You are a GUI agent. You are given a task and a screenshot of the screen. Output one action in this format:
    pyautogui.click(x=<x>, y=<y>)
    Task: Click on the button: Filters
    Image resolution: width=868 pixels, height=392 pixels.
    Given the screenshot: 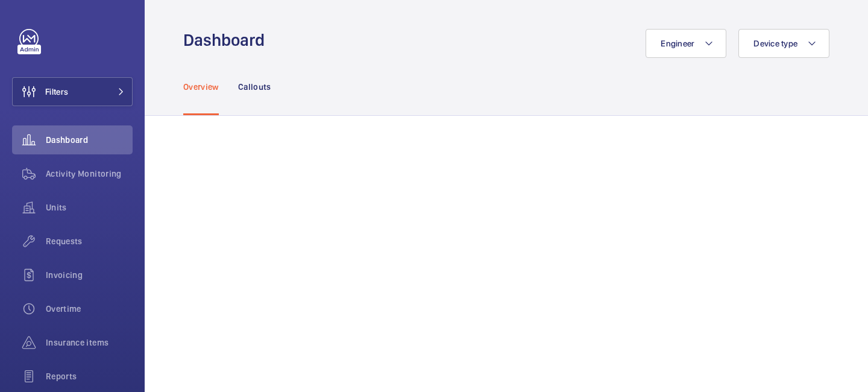 What is the action you would take?
    pyautogui.click(x=72, y=92)
    